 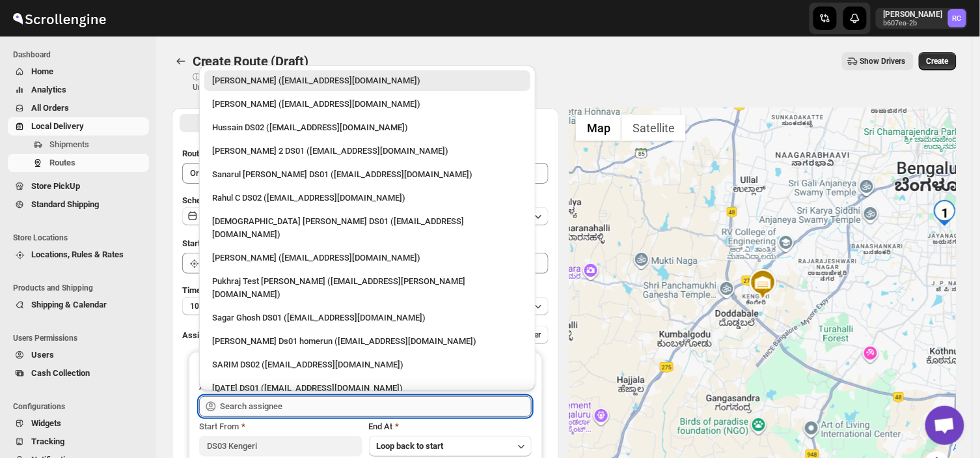 What do you see at coordinates (367, 363) in the screenshot?
I see `li: SARIM DS02 (xititor414@owlny.com)` at bounding box center [367, 363].